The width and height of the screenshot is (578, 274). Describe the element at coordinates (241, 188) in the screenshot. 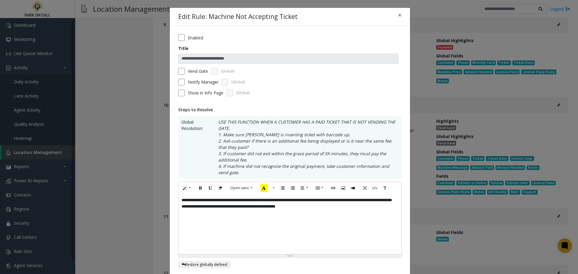

I see `button: Font Family` at that location.